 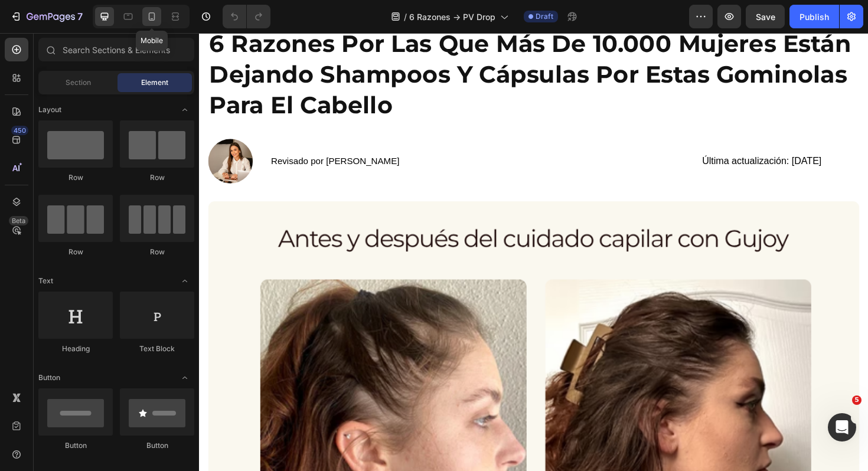 I want to click on img: fotomedico.jpg, so click(x=33, y=136).